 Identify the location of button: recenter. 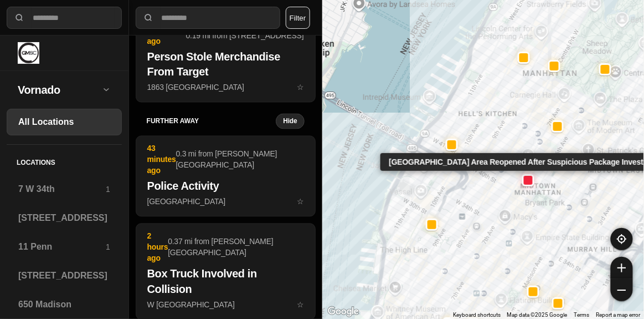
(622, 239).